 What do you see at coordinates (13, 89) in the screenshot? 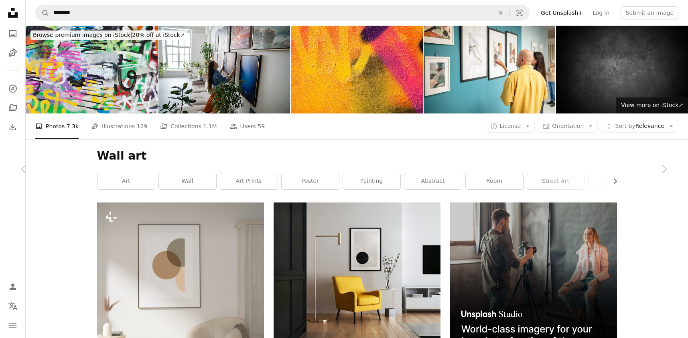
I see `a: Explore` at bounding box center [13, 89].